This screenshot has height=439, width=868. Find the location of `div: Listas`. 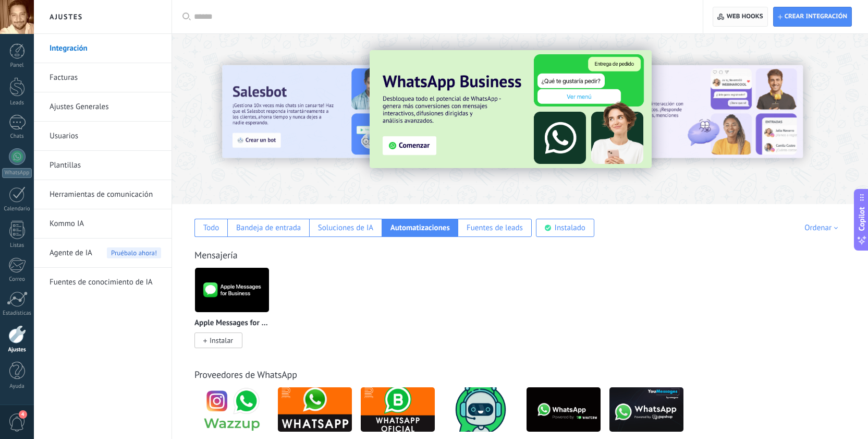

div: Listas is located at coordinates (17, 246).